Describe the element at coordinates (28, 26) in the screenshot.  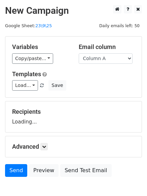
I see `small: Google Sheet:` at that location.